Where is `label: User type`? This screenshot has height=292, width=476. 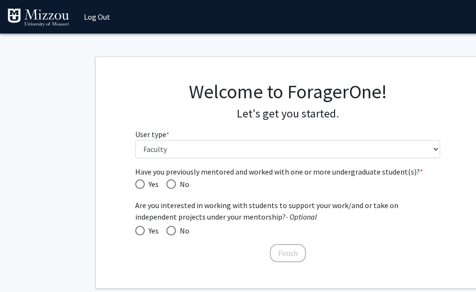 label: User type is located at coordinates (152, 134).